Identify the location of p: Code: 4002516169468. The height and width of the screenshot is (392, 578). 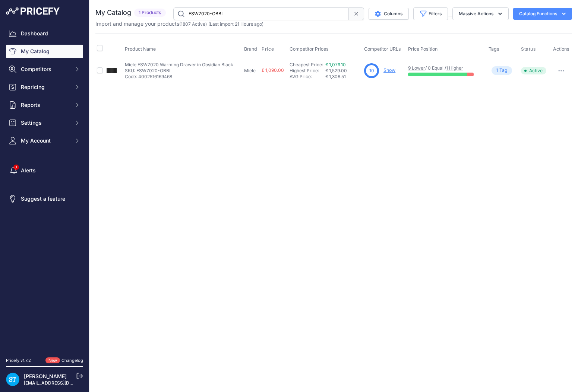
(179, 77).